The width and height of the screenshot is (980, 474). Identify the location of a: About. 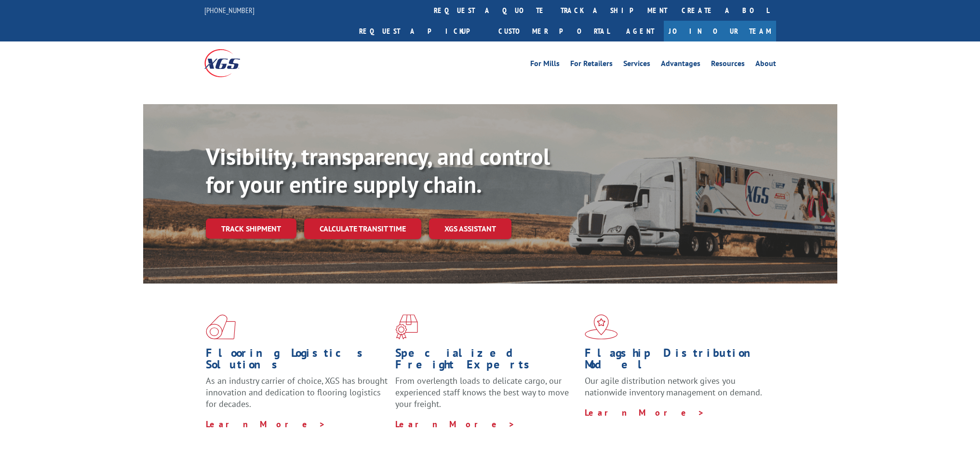
(765, 65).